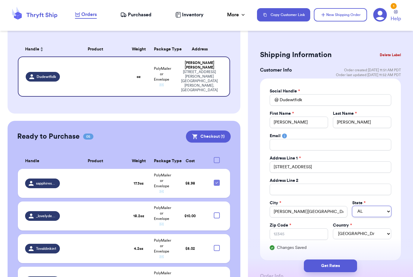  I want to click on button: Sort ascending, so click(42, 49).